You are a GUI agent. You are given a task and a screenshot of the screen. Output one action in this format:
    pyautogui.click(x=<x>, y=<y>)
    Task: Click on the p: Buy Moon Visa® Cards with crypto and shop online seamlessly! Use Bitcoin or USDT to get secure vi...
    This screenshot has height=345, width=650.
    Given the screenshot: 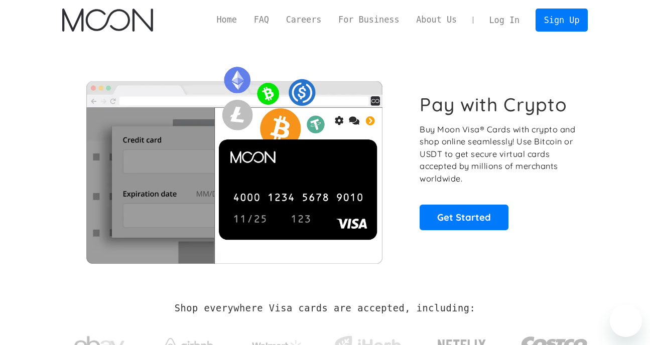 What is the action you would take?
    pyautogui.click(x=498, y=154)
    